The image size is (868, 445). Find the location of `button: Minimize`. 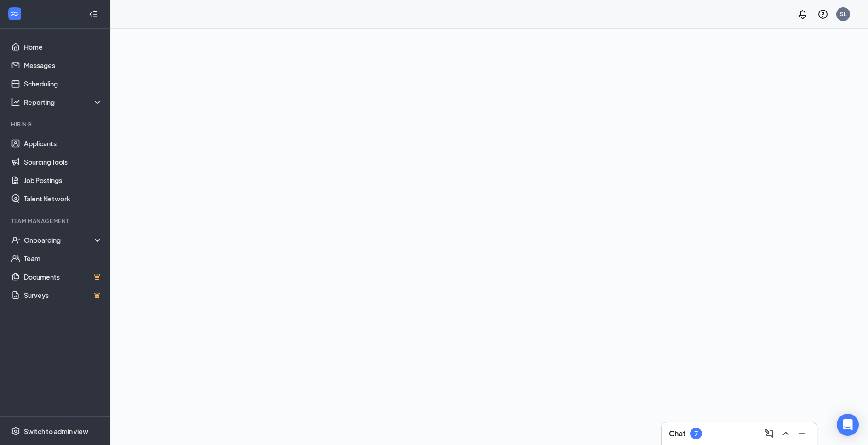

button: Minimize is located at coordinates (802, 434).